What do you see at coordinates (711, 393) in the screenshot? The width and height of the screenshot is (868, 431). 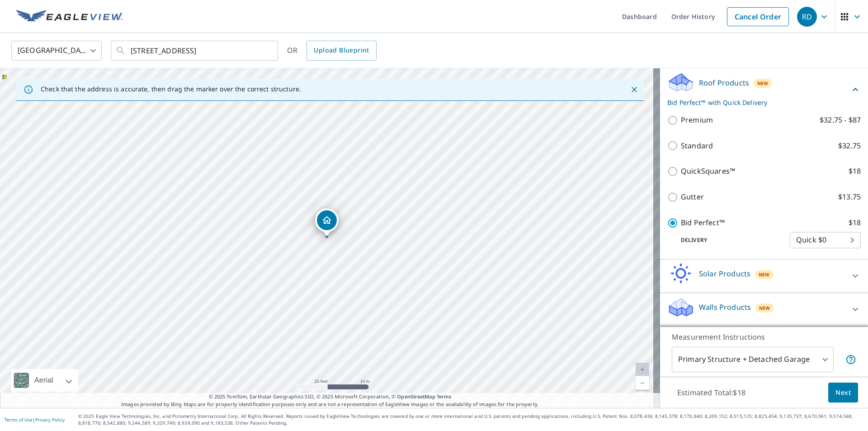 I see `p: Estimated Total: $18` at bounding box center [711, 393].